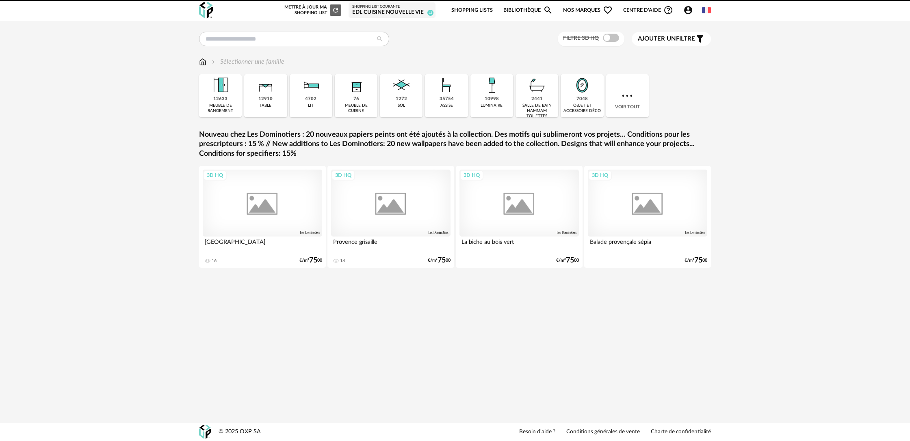  I want to click on span: Heart Outline icon, so click(607, 10).